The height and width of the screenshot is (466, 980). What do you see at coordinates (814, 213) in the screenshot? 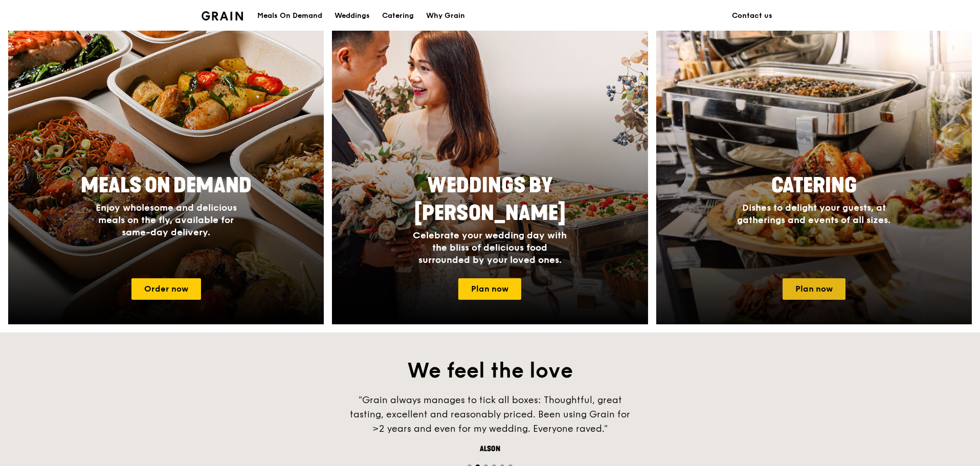
I see `span: Dishes to delight your guests, at gatherings and events of all sizes.` at bounding box center [814, 213].